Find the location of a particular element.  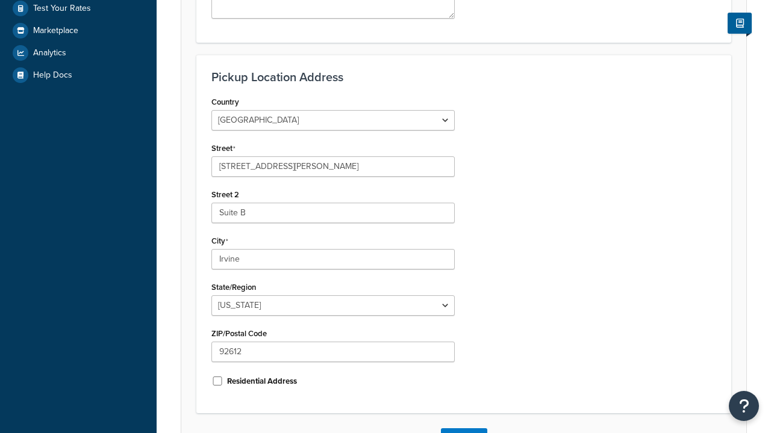

h3: Pickup Location Address is located at coordinates (464, 77).